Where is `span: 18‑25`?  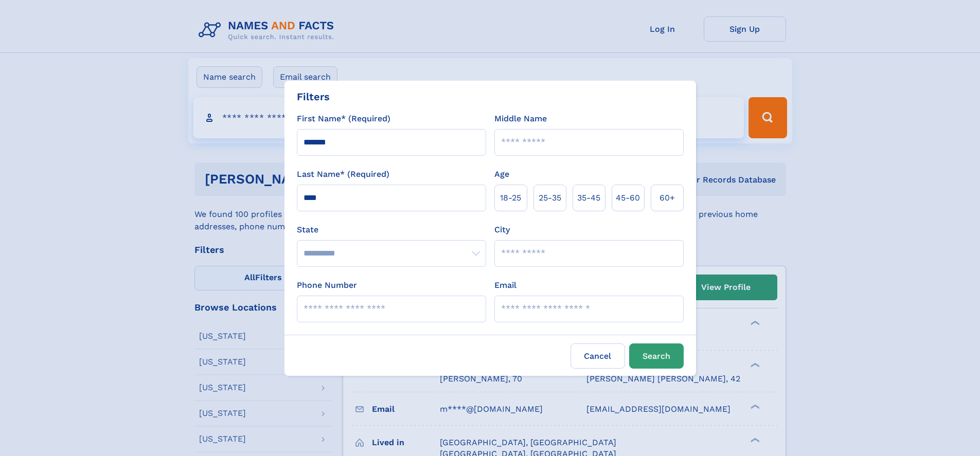 span: 18‑25 is located at coordinates (511, 198).